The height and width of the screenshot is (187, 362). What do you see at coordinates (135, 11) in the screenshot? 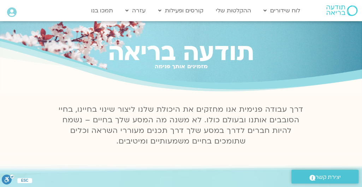
I see `a: עזרה` at bounding box center [135, 11].